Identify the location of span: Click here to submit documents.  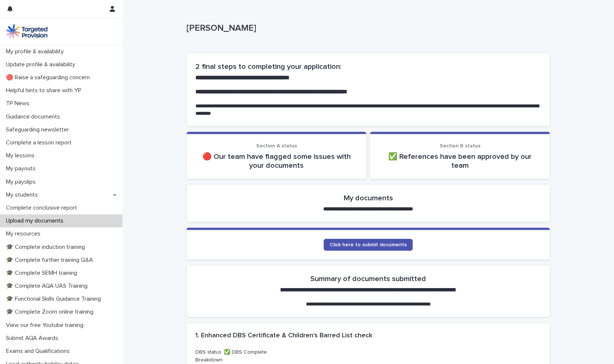
(368, 245).